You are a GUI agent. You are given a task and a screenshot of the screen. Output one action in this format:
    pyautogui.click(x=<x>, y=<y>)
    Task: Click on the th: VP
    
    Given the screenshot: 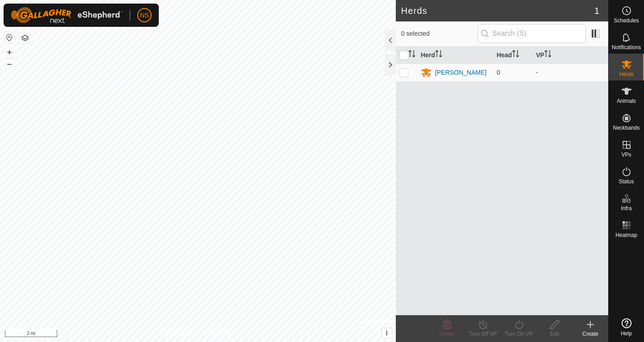 What is the action you would take?
    pyautogui.click(x=570, y=55)
    